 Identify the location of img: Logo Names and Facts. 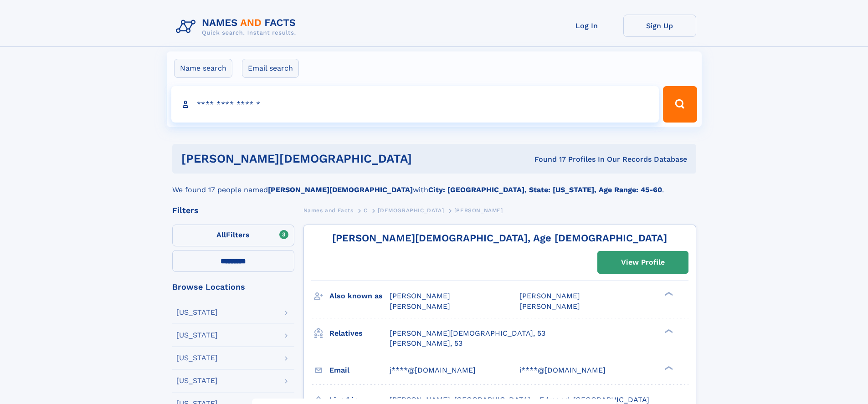
(238, 27).